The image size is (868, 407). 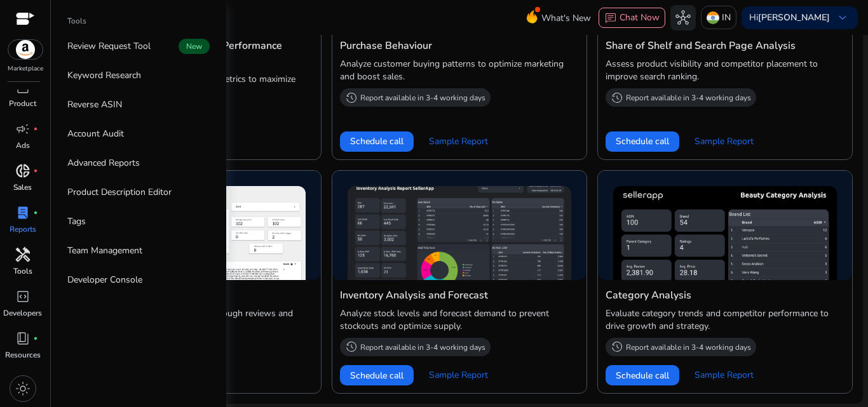 What do you see at coordinates (109, 45) in the screenshot?
I see `p: Review Request Tool` at bounding box center [109, 45].